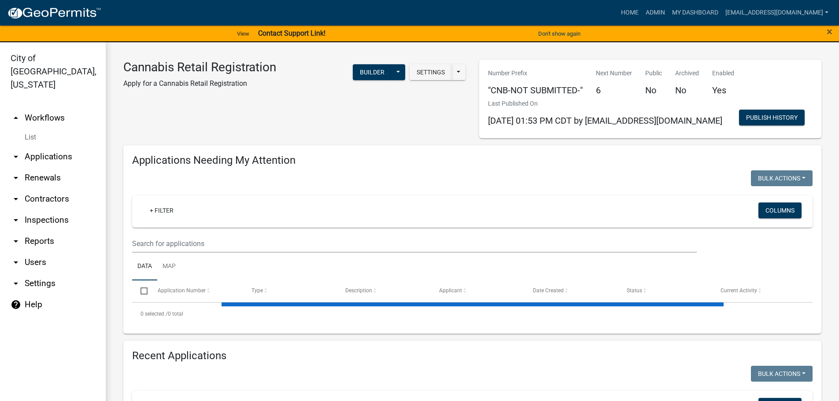 The image size is (839, 401). What do you see at coordinates (372, 72) in the screenshot?
I see `button: Builder` at bounding box center [372, 72].